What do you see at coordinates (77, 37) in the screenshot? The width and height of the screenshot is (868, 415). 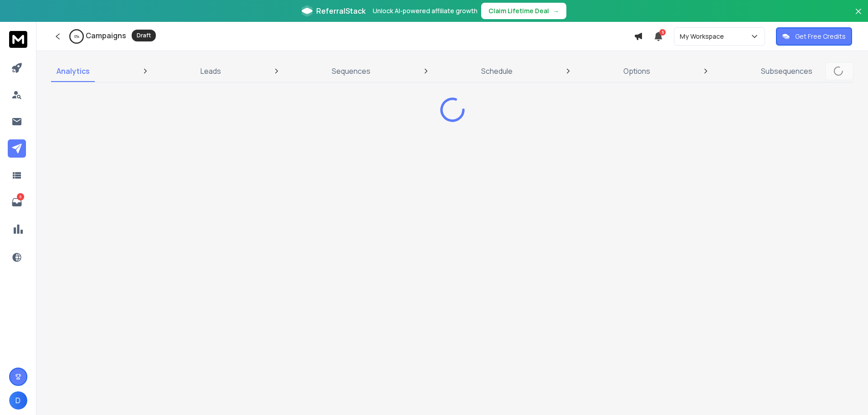 I see `p: 0 %` at bounding box center [77, 37].